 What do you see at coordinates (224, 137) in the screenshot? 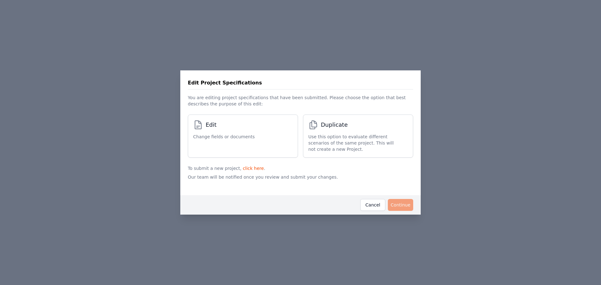
I see `span: Change fields or documents` at bounding box center [224, 137].